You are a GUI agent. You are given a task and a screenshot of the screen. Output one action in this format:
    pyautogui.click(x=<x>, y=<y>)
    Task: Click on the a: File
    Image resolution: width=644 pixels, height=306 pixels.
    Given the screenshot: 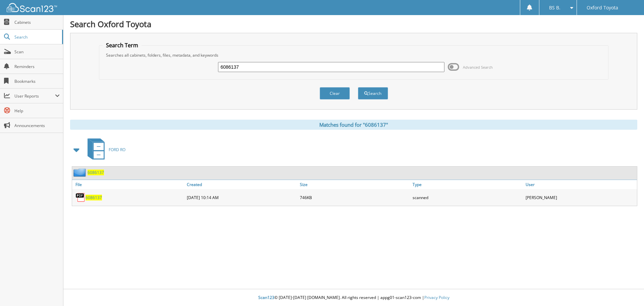 What is the action you would take?
    pyautogui.click(x=128, y=185)
    